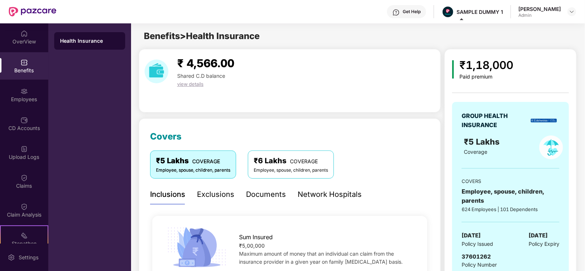  I want to click on div: Settings, so click(29, 258).